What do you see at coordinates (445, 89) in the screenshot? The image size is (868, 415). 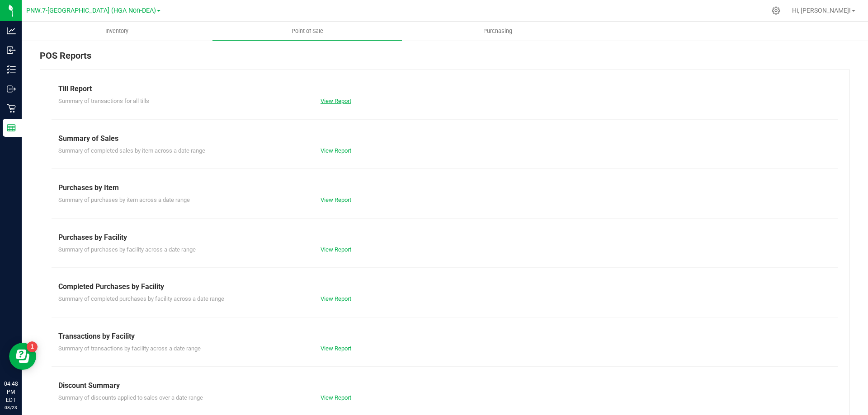 I see `div: Till Report` at bounding box center [445, 89].